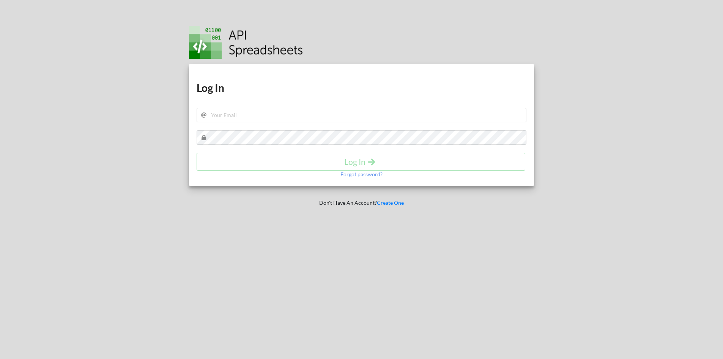 The image size is (723, 359). I want to click on img: Logo.png, so click(246, 42).